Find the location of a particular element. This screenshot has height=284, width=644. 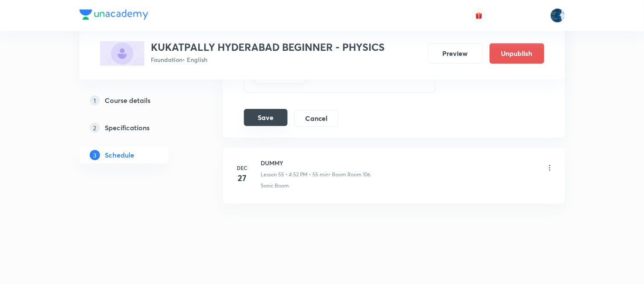

a: 1Course details is located at coordinates (138, 100).